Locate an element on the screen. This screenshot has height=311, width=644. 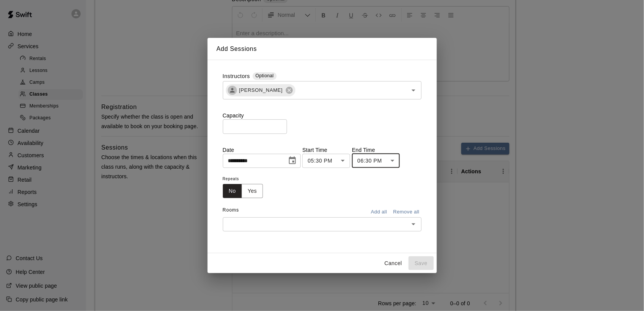
label: Instructors is located at coordinates (236, 77).